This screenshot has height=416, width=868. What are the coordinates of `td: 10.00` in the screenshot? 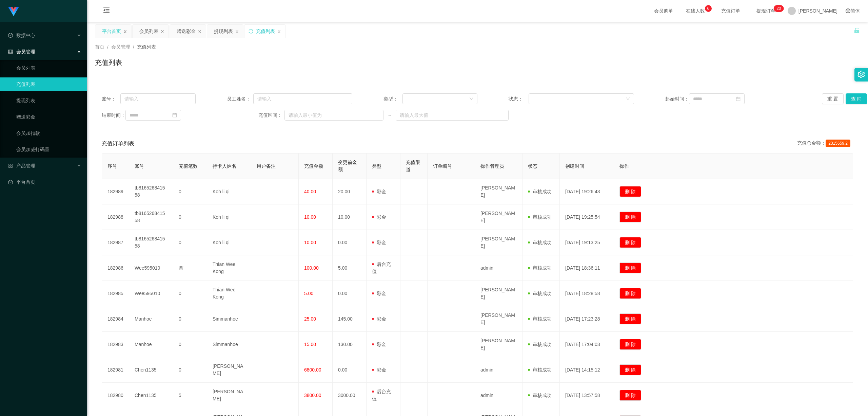 It's located at (350, 217).